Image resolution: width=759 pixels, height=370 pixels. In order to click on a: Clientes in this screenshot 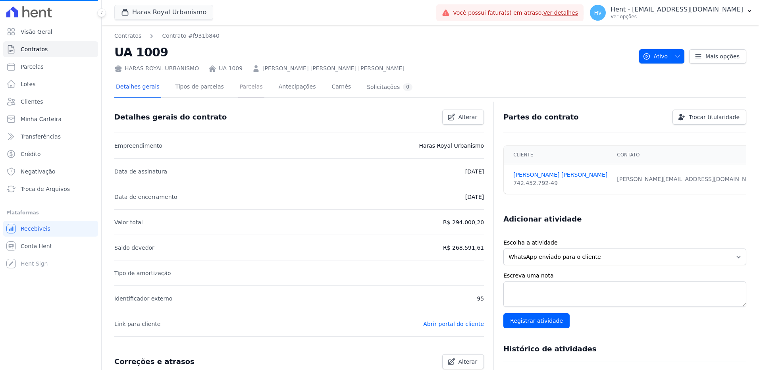, I will do `click(50, 102)`.